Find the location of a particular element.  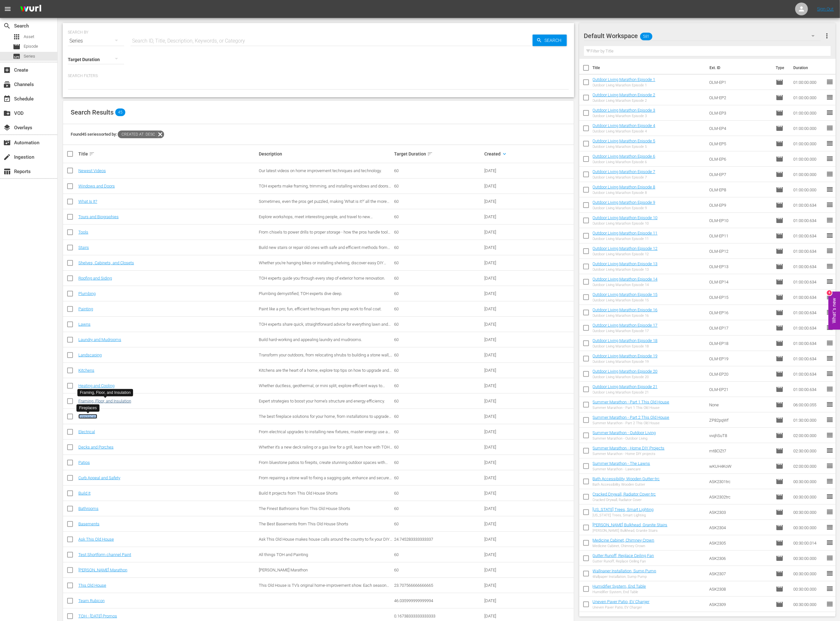

a: Outdoor Living Marathon Episode 6 is located at coordinates (624, 156).